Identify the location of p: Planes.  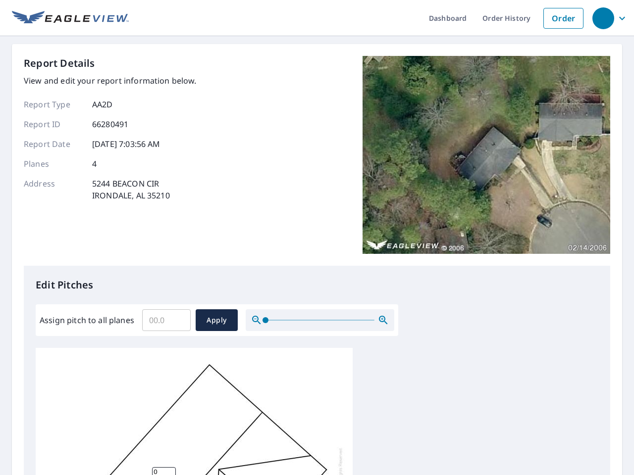
(53, 164).